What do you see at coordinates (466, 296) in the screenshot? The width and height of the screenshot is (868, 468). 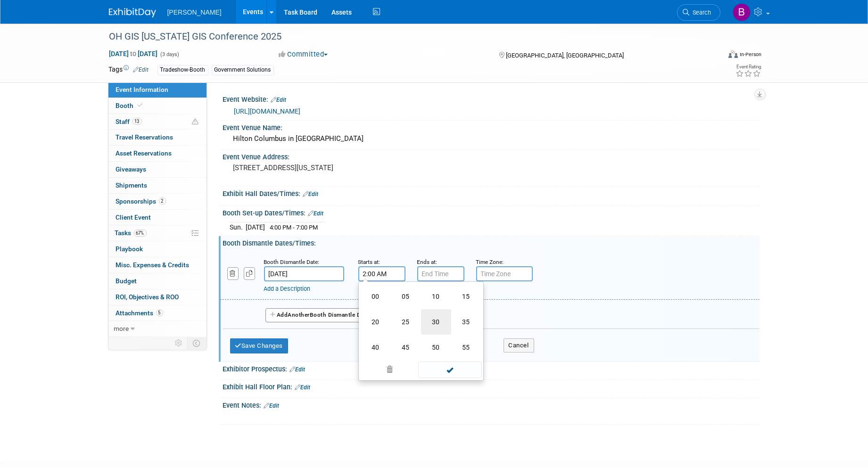 I see `td: 15` at bounding box center [466, 296].